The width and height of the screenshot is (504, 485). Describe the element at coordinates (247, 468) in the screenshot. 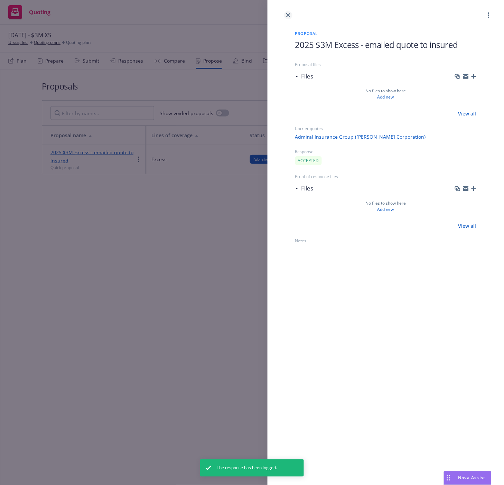

I see `span: The response has been logged.` at that location.